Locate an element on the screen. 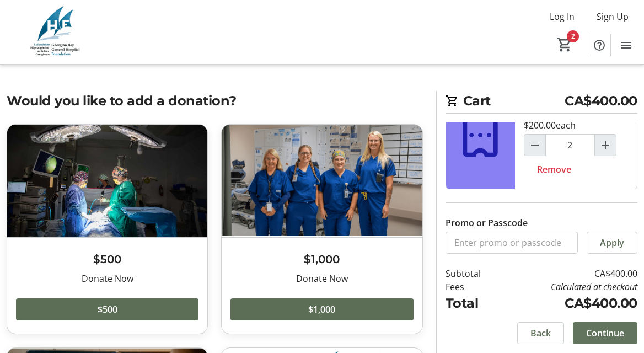 This screenshot has width=644, height=353. td: Subtotal is located at coordinates (473, 274).